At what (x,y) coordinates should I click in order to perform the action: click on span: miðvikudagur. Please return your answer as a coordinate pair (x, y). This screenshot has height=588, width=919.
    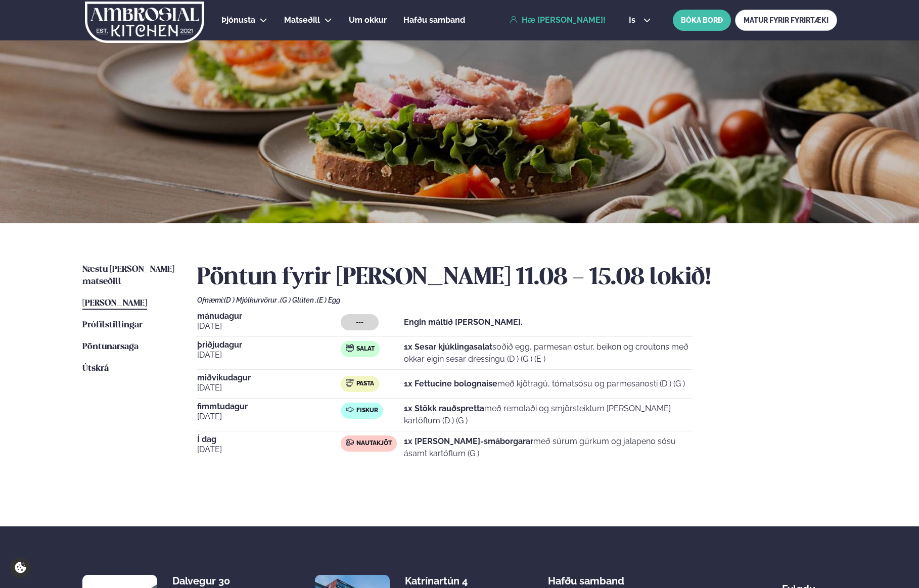
    Looking at the image, I should click on (269, 378).